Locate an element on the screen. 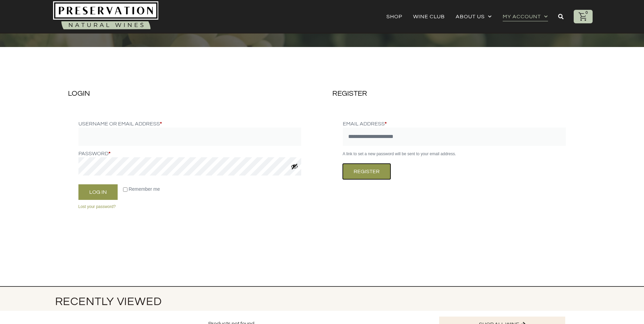 This screenshot has height=324, width=644. div: 0 is located at coordinates (587, 13).